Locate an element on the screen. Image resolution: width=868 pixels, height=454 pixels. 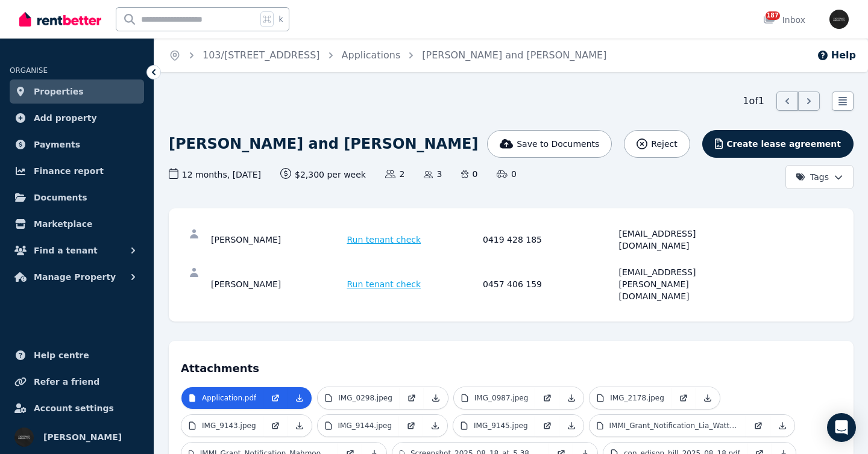
span: Account settings is located at coordinates (73, 408).